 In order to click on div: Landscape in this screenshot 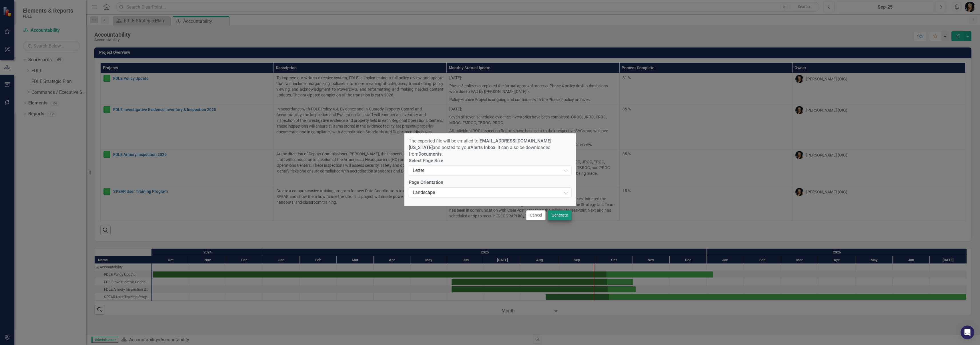, I will do `click(487, 193)`.